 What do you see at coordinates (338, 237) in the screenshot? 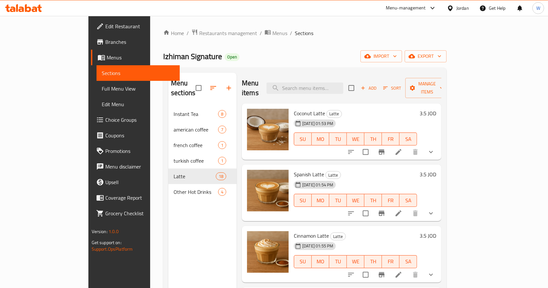
I see `span: Latte` at bounding box center [338, 237].